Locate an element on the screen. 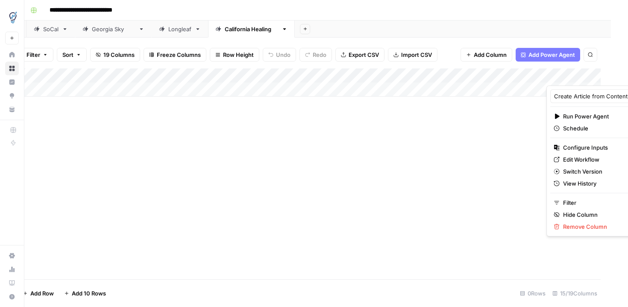 The height and width of the screenshot is (307, 628). span: 19 Columns is located at coordinates (119, 55).